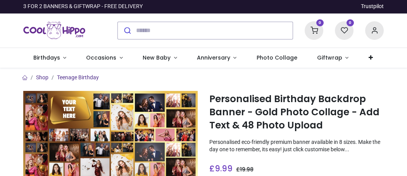 The width and height of the screenshot is (407, 176). I want to click on span: Anniversary, so click(213, 58).